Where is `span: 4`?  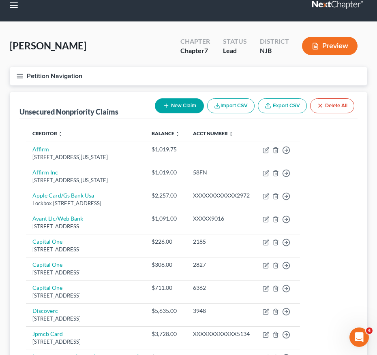
span: 4 is located at coordinates (369, 331).